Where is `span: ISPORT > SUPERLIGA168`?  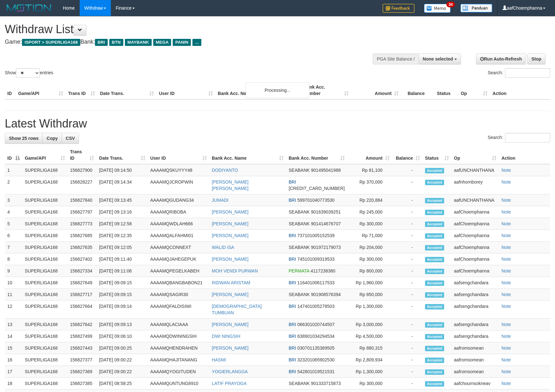 span: ISPORT > SUPERLIGA168 is located at coordinates (51, 43).